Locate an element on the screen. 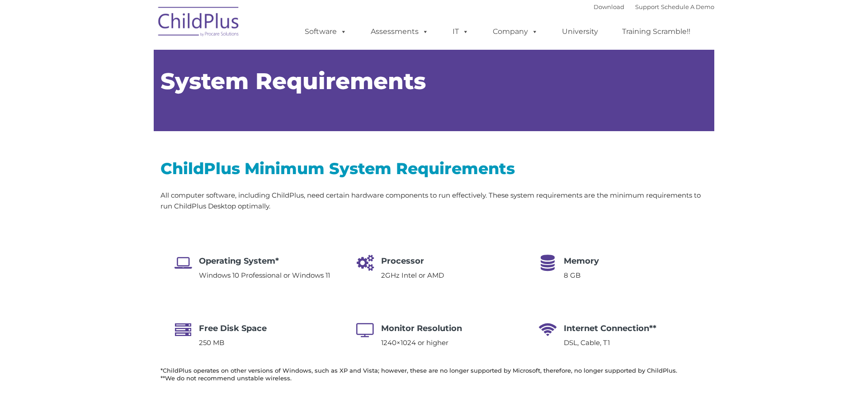 This screenshot has width=868, height=412. p: All computer software, including ChildPlus, need certain hardware components to run effectively. ... is located at coordinates (434, 201).